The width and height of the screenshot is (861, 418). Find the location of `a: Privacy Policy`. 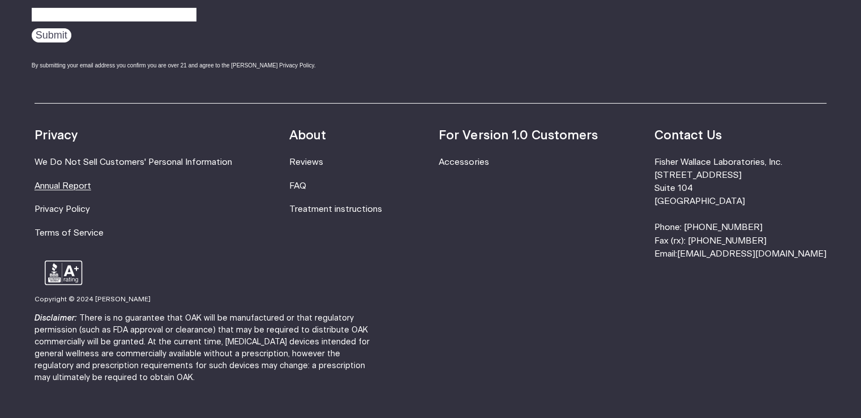

a: Privacy Policy is located at coordinates (62, 209).